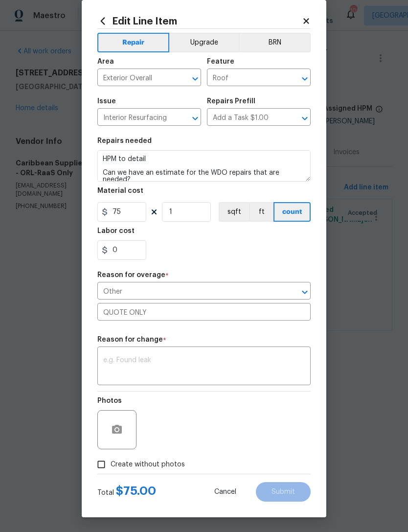 The height and width of the screenshot is (532, 408). Describe the element at coordinates (110, 401) in the screenshot. I see `h5: Photos` at that location.